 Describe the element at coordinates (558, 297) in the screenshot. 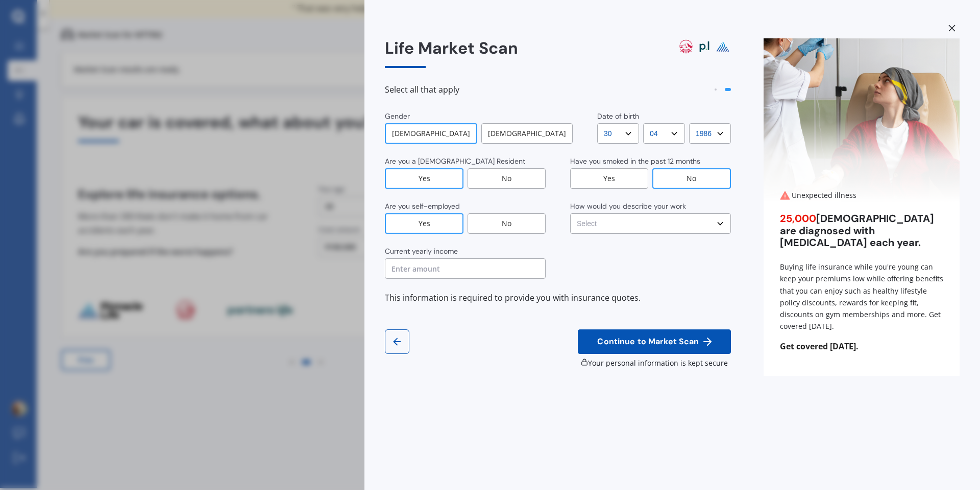

I see `div: This information is required to provide you with insurance quotes.` at that location.